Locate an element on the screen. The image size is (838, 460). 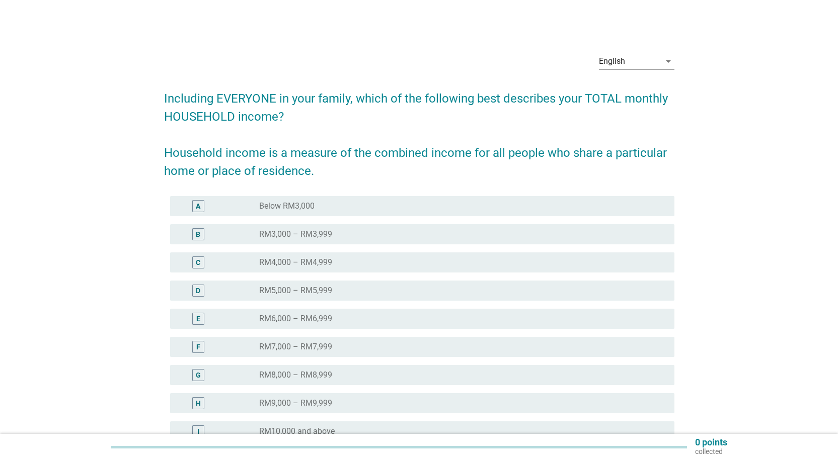
div: D is located at coordinates (198, 291).